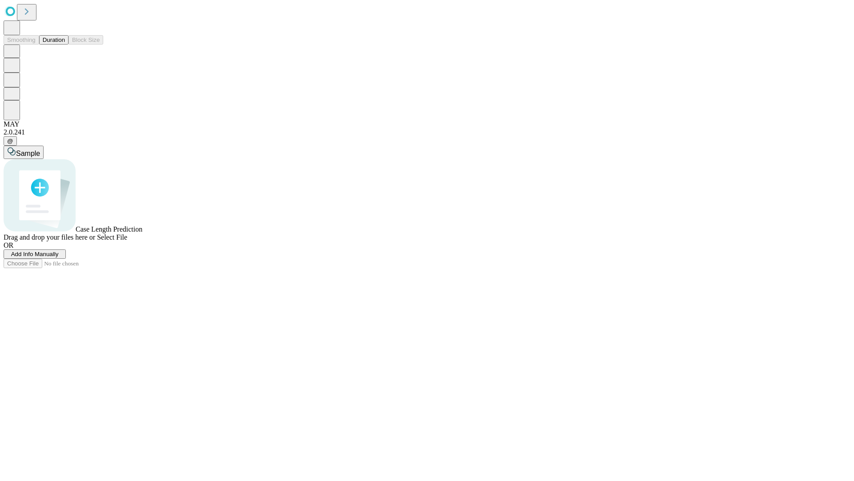 The image size is (854, 481). Describe the element at coordinates (427, 124) in the screenshot. I see `div: MAY` at that location.